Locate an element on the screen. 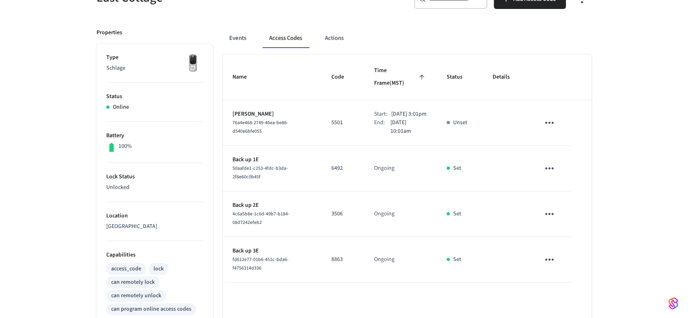  p: Online is located at coordinates (121, 107).